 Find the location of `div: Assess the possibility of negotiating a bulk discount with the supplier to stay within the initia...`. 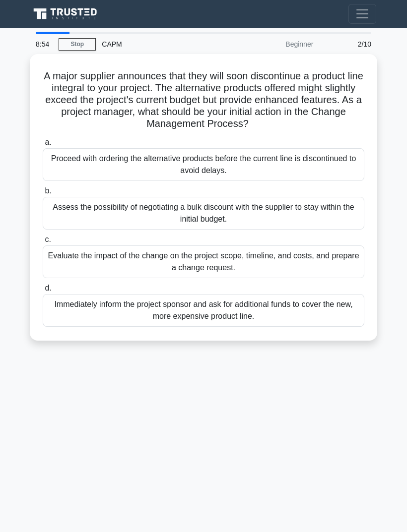

div: Assess the possibility of negotiating a bulk discount with the supplier to stay within the initia... is located at coordinates (204, 213).